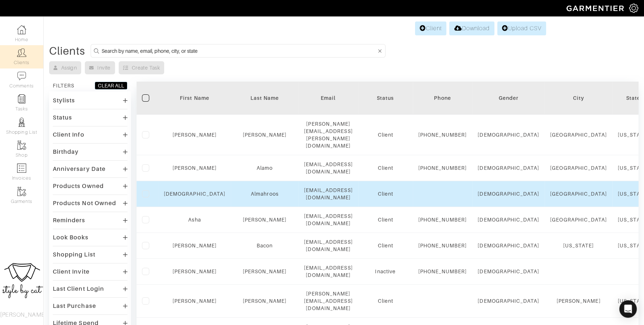 The height and width of the screenshot is (325, 644). What do you see at coordinates (21, 29) in the screenshot?
I see `img: dashboard-icon-dbcd8f5a0b271acd01030246c82b418ddd0df26cd7fceb0bd07c9910d44c42f6.png` at bounding box center [21, 29].